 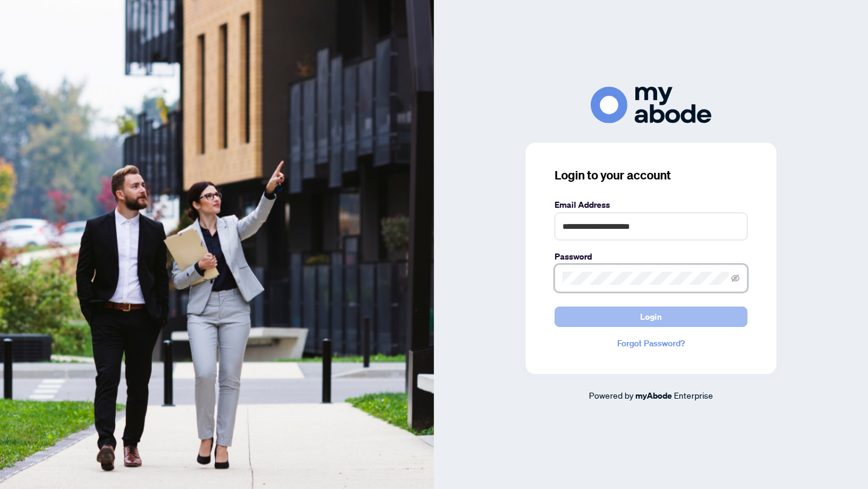 I want to click on a: myAbode, so click(x=653, y=396).